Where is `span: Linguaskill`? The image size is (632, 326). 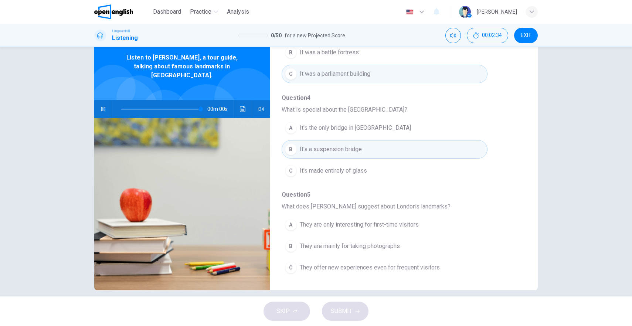 span: Linguaskill is located at coordinates (121, 31).